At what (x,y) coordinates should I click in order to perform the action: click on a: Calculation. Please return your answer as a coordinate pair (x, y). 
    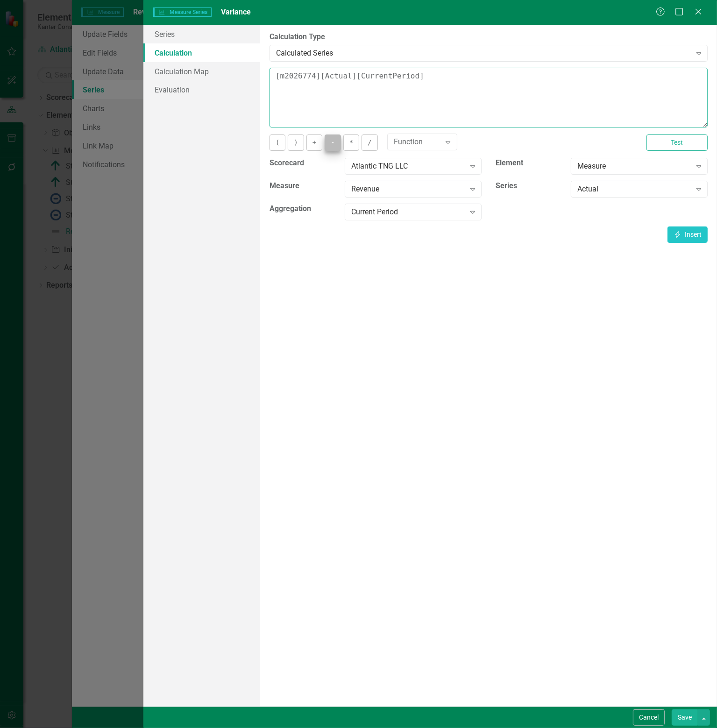
    Looking at the image, I should click on (202, 53).